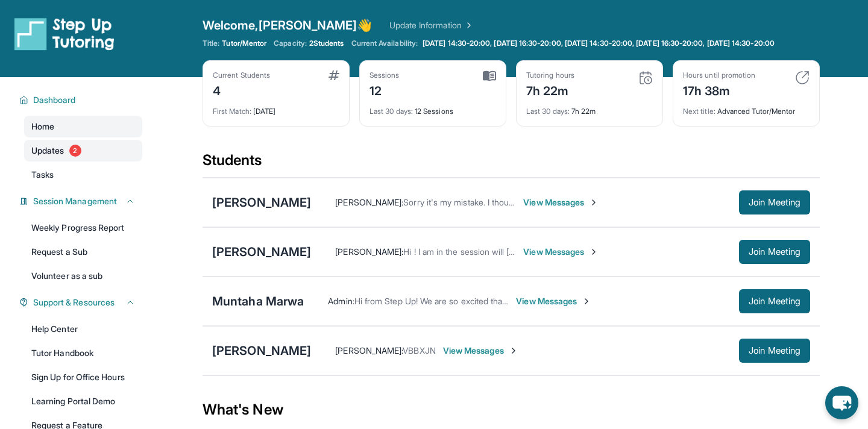  What do you see at coordinates (83, 276) in the screenshot?
I see `a: Volunteer as a sub` at bounding box center [83, 276].